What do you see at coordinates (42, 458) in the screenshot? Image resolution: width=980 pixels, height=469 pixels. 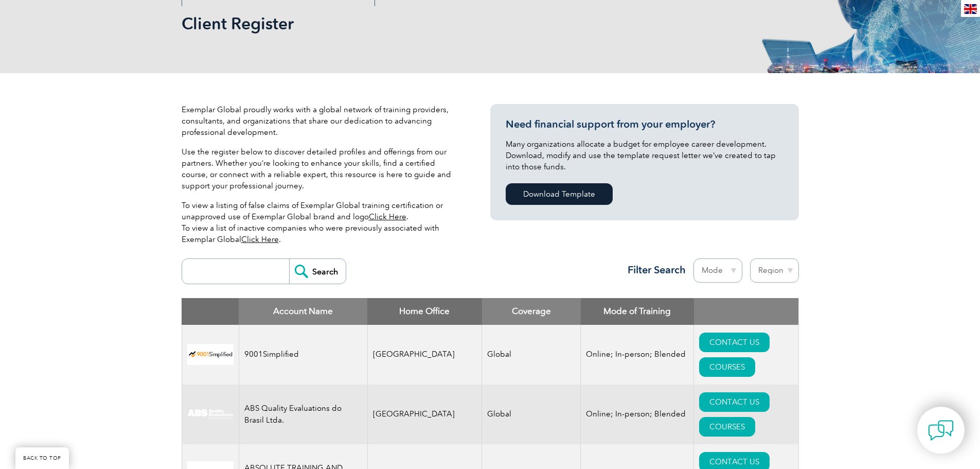 I see `a: BACK TO TOP` at bounding box center [42, 458].